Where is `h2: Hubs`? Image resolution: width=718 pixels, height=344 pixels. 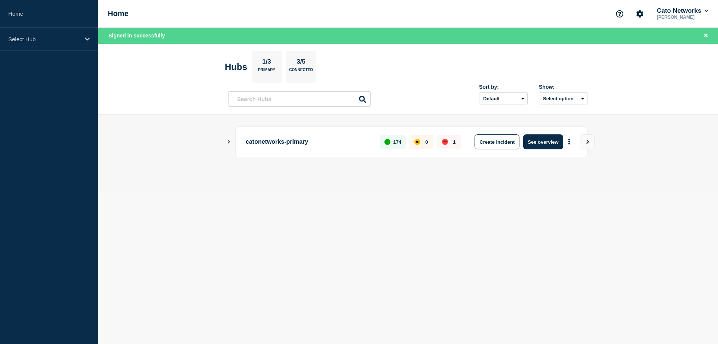 h2: Hubs is located at coordinates (236, 67).